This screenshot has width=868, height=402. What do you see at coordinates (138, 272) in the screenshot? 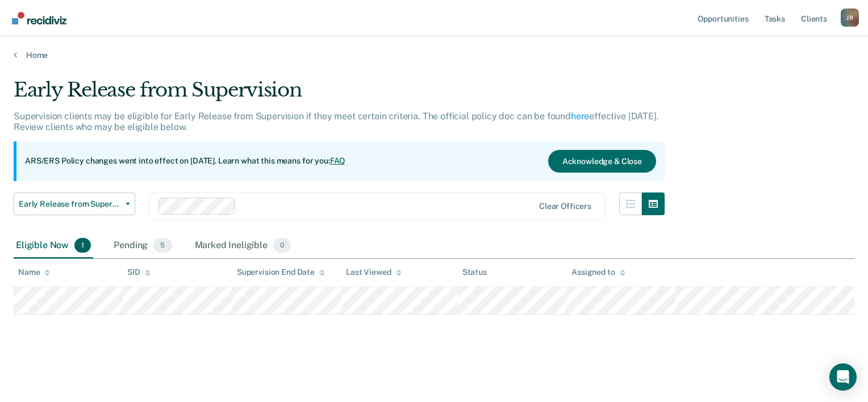
I see `div: SID` at bounding box center [138, 272].